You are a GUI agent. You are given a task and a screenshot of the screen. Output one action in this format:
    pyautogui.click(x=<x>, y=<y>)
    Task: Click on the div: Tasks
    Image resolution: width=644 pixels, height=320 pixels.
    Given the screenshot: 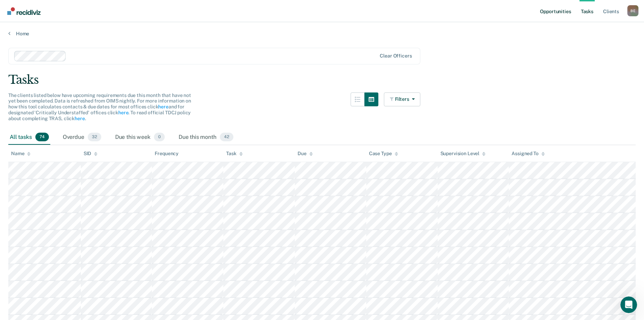 What is the action you would take?
    pyautogui.click(x=322, y=79)
    